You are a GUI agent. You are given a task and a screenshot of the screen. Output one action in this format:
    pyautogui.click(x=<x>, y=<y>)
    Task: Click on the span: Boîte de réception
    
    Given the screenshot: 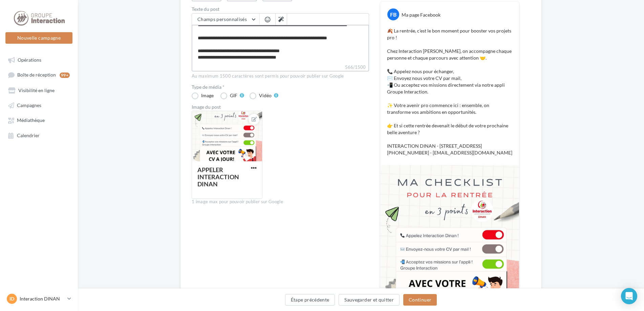 What is the action you would take?
    pyautogui.click(x=37, y=75)
    